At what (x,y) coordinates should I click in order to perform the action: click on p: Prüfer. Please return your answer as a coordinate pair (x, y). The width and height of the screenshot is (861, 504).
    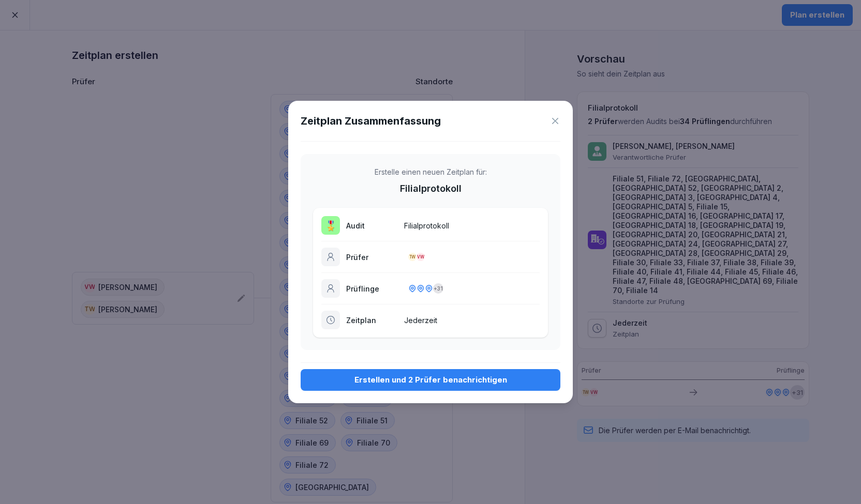
    Looking at the image, I should click on (372, 257).